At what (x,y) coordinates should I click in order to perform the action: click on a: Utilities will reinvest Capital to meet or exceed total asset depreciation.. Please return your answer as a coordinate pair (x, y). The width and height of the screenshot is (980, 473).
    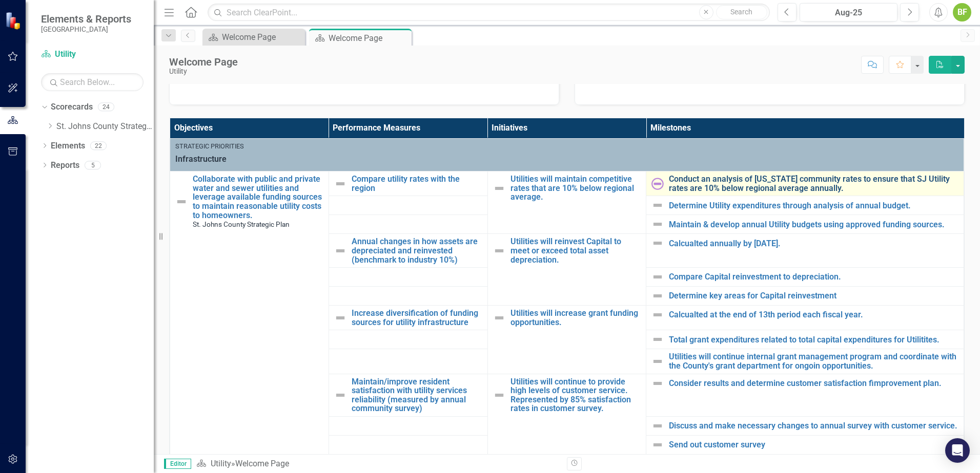
    Looking at the image, I should click on (576, 251).